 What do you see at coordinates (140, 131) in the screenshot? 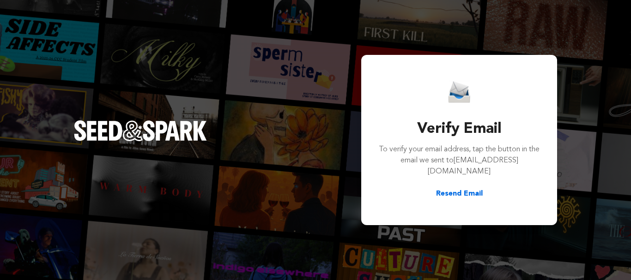
I see `img: Seed&Spark Logo` at bounding box center [140, 131].